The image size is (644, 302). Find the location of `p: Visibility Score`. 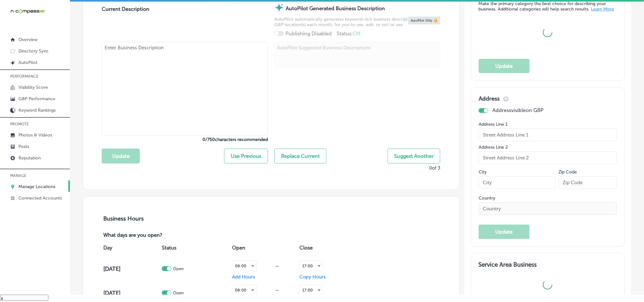

p: Visibility Score is located at coordinates (33, 87).